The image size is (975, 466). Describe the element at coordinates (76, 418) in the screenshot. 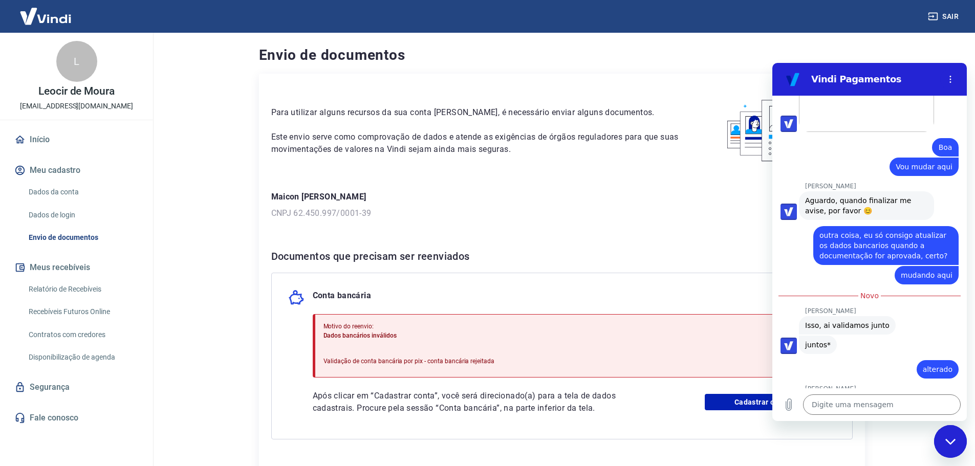

I see `a: Fale conosco` at that location.